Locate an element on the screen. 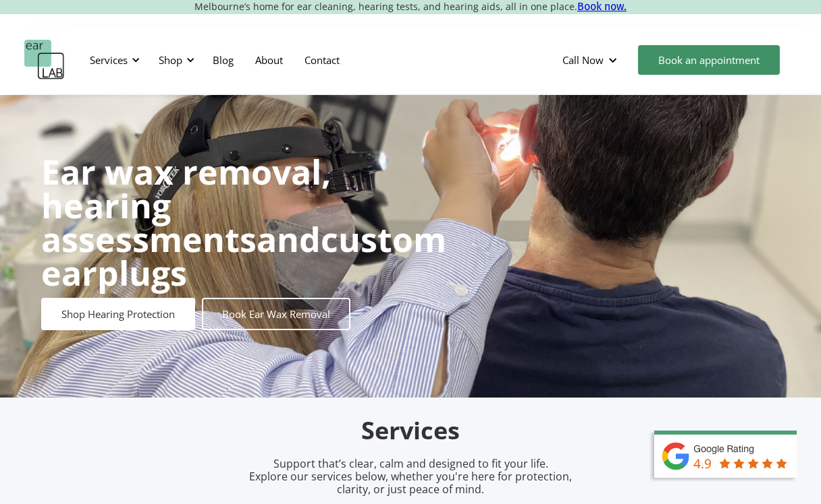  strong: Ear wax removal, hearing assessments is located at coordinates (186, 206).